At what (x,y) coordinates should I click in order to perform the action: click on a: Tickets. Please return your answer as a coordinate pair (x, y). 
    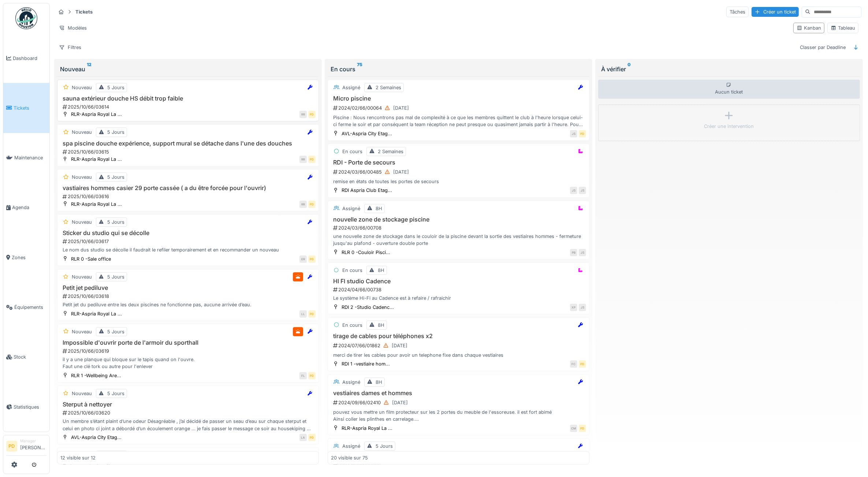
    Looking at the image, I should click on (26, 108).